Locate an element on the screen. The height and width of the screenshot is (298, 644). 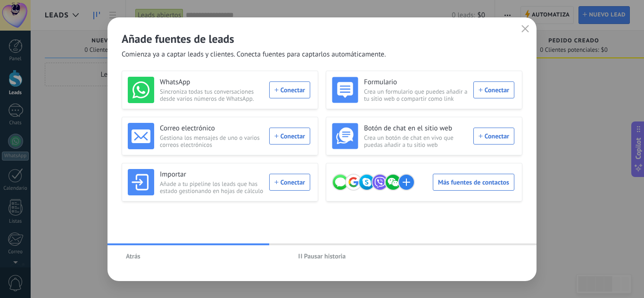
h3: Correo electrónico is located at coordinates (212, 129).